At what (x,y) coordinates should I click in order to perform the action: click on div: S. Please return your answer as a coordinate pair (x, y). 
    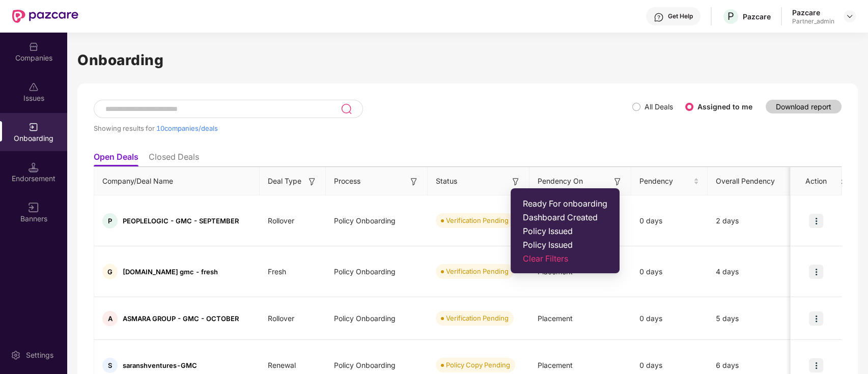
    Looking at the image, I should click on (110, 365).